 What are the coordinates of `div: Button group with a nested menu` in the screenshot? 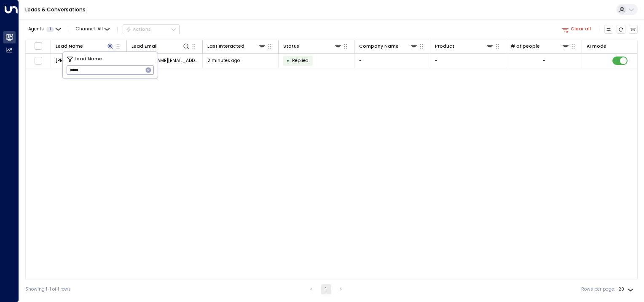 It's located at (151, 30).